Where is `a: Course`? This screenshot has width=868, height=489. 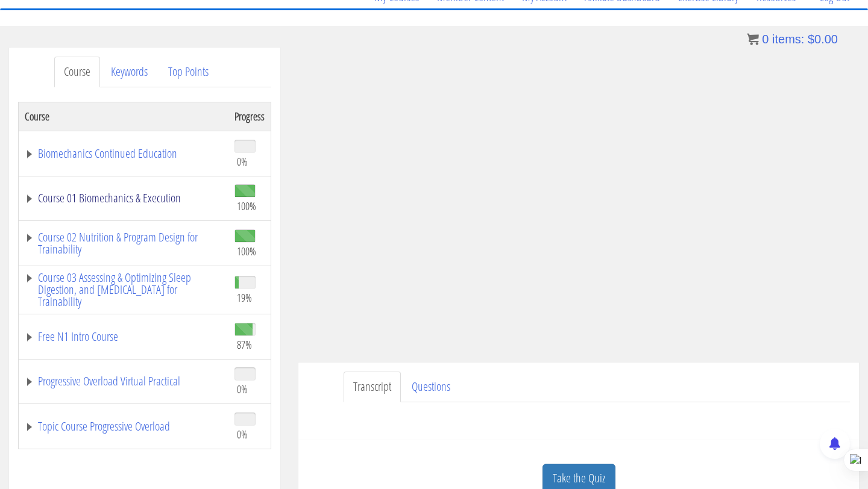 a: Course is located at coordinates (77, 72).